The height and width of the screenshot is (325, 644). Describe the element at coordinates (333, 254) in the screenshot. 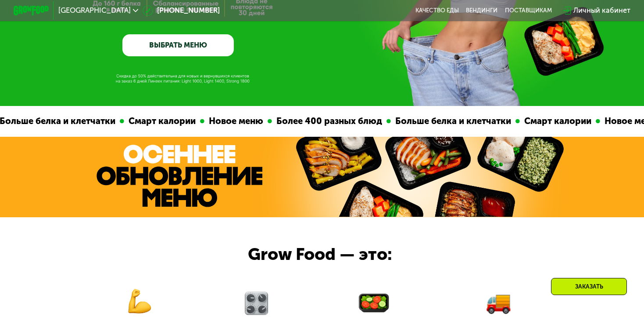

I see `div: Grow Food — это:` at that location.